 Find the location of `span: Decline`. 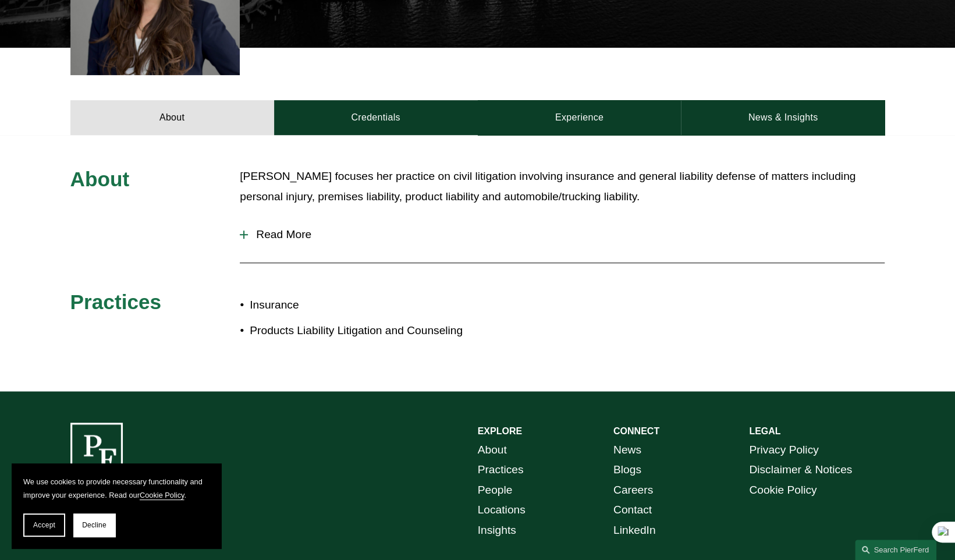

span: Decline is located at coordinates (94, 525).